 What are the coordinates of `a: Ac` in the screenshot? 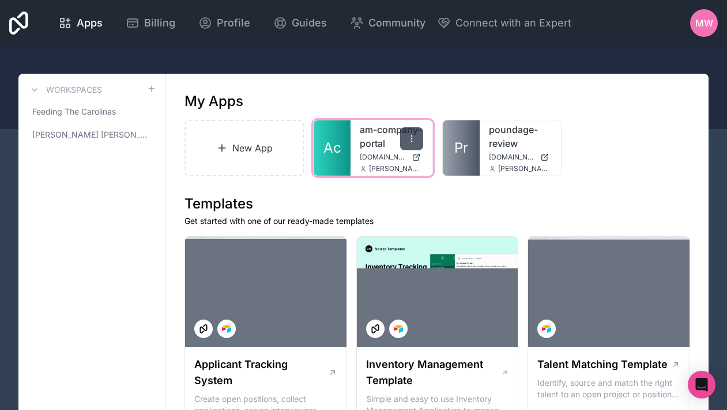 It's located at (332, 148).